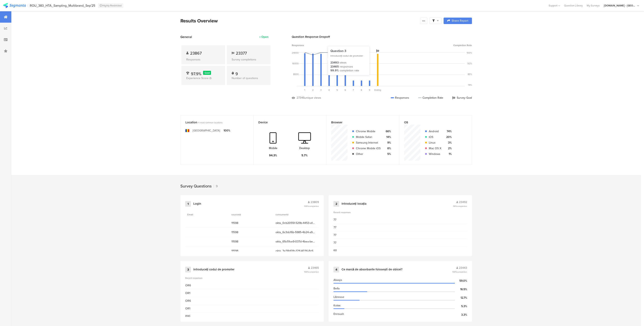 The width and height of the screenshot is (644, 326). I want to click on div: 12.7%, so click(461, 298).